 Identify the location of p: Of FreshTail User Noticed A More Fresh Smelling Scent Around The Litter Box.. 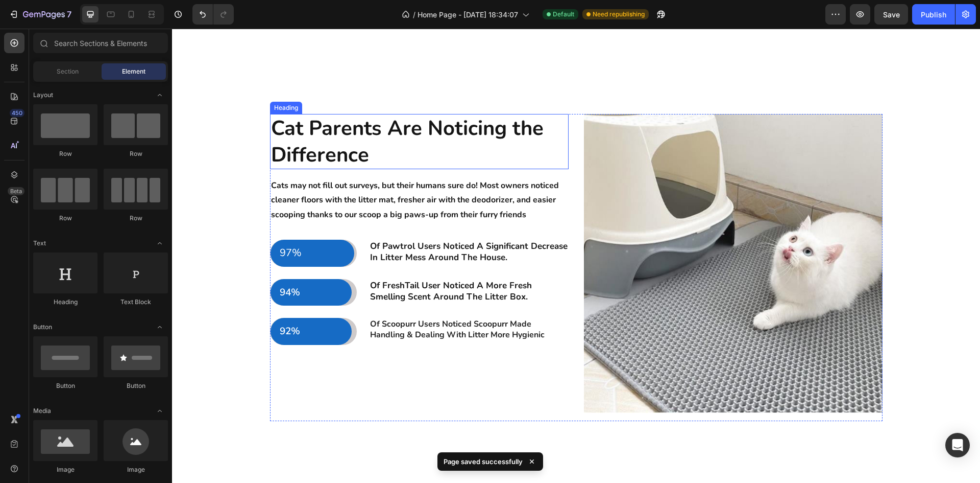
(297, 263).